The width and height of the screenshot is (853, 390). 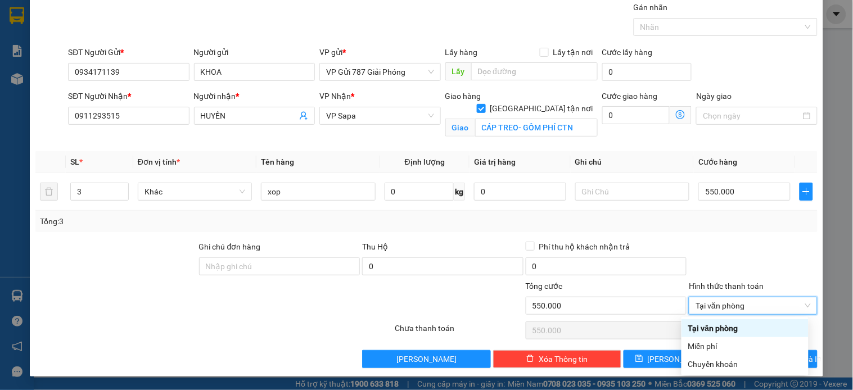 I want to click on span: Thu Hộ, so click(x=375, y=247).